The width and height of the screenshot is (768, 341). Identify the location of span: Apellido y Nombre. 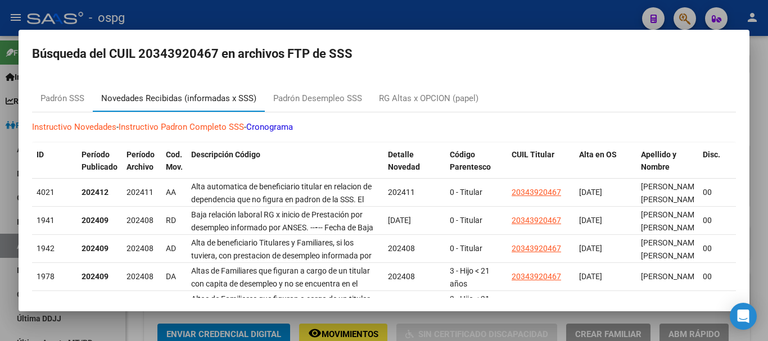
(658, 161).